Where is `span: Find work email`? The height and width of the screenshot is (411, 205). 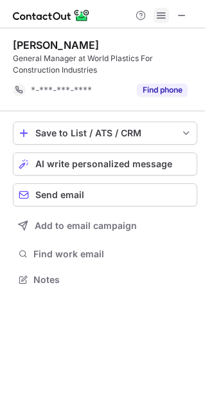
span: Find work email is located at coordinates (112, 254).